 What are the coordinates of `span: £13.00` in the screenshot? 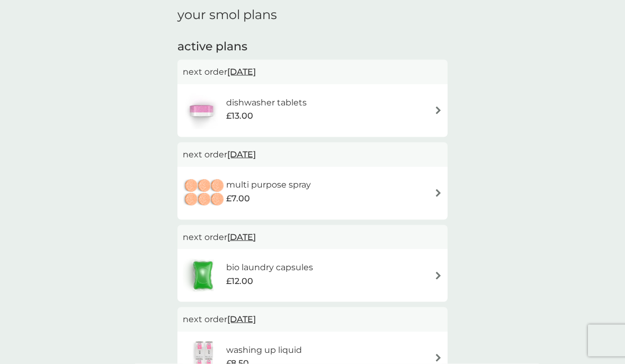 It's located at (239, 116).